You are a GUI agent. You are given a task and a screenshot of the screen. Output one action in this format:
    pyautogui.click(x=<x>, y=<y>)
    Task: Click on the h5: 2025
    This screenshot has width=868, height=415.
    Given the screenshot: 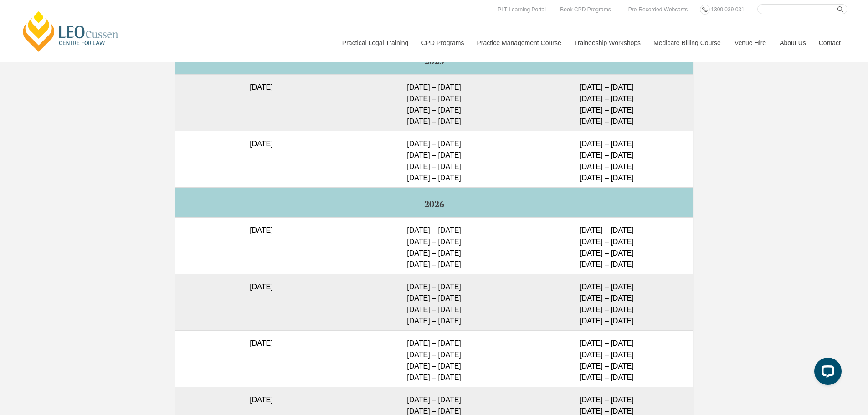 What is the action you would take?
    pyautogui.click(x=434, y=61)
    